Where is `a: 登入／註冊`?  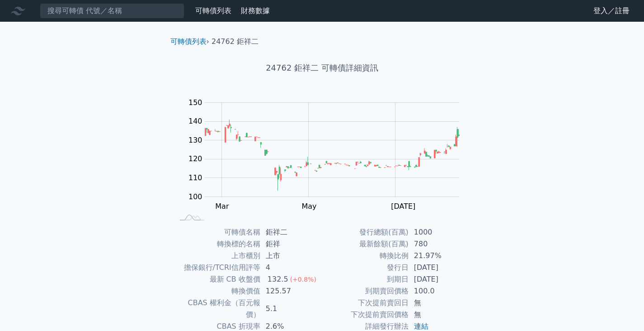
a: 登入／註冊 is located at coordinates (611, 11).